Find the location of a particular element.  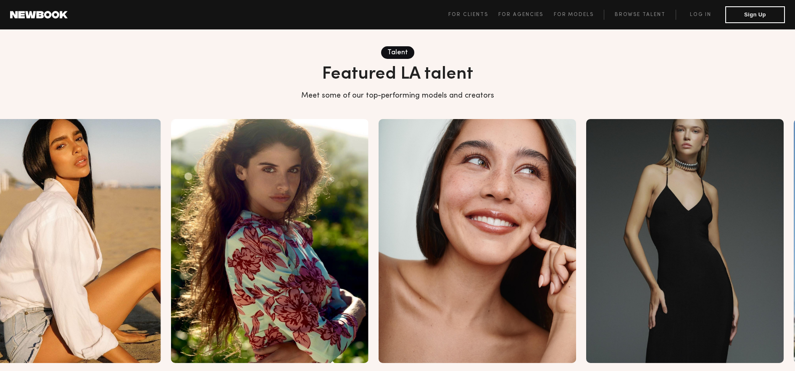

a: Browse Talent is located at coordinates (640, 15).